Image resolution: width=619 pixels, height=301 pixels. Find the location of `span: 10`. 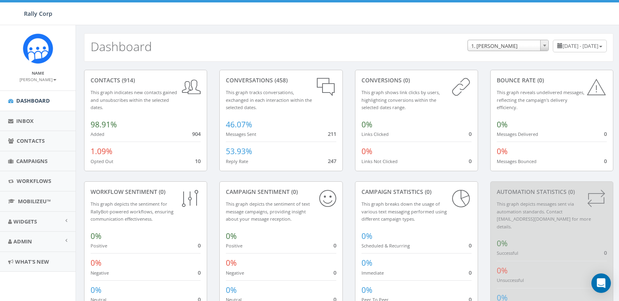

span: 10 is located at coordinates (198, 161).